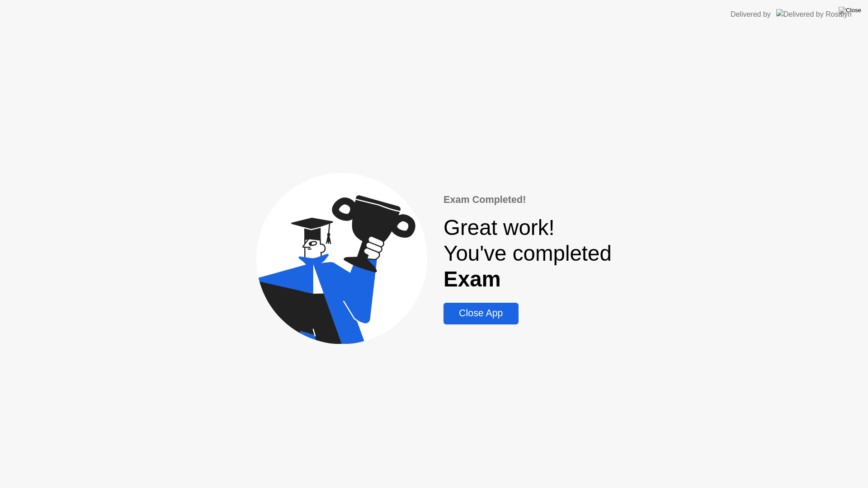 The width and height of the screenshot is (868, 488). What do you see at coordinates (814, 14) in the screenshot?
I see `img: Delivered by Rosalyn` at bounding box center [814, 14].